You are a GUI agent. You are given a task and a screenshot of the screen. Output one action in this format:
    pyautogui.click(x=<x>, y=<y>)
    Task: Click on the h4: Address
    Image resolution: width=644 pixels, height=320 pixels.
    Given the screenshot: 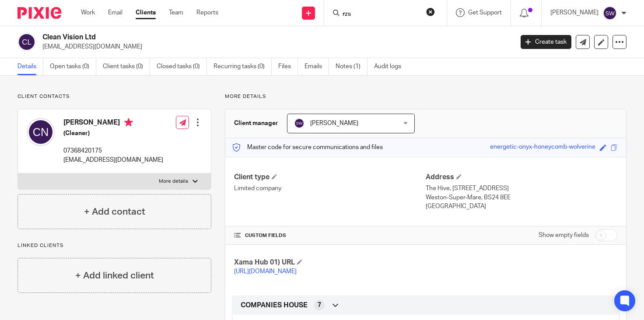 What is the action you would take?
    pyautogui.click(x=521, y=177)
    